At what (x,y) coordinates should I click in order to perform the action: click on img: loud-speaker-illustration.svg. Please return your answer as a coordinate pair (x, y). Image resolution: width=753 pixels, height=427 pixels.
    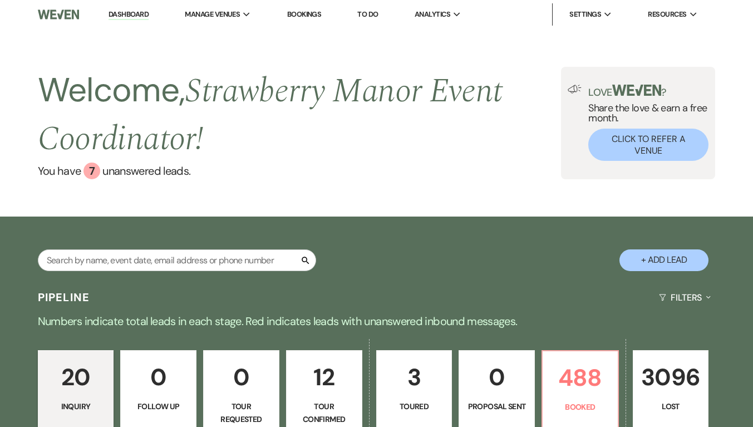
    Looking at the image, I should click on (574, 89).